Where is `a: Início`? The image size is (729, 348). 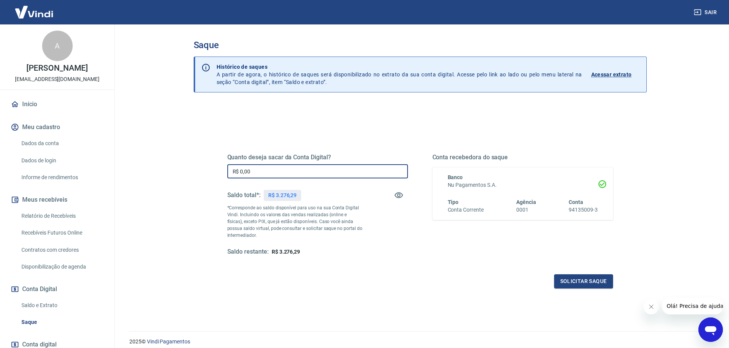 a: Início is located at coordinates (57, 104).